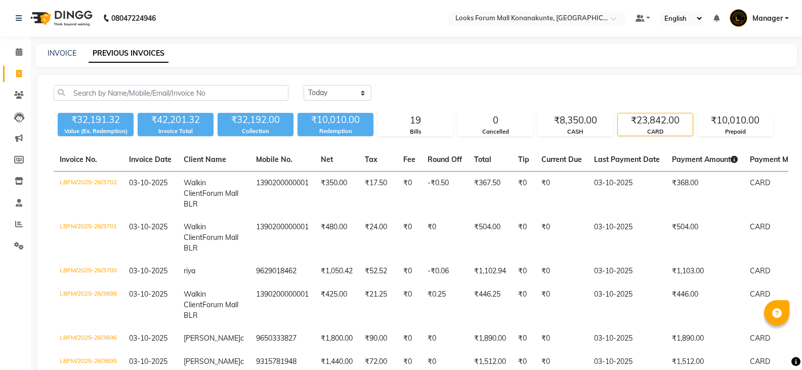  I want to click on td: ₹21.25, so click(378, 304).